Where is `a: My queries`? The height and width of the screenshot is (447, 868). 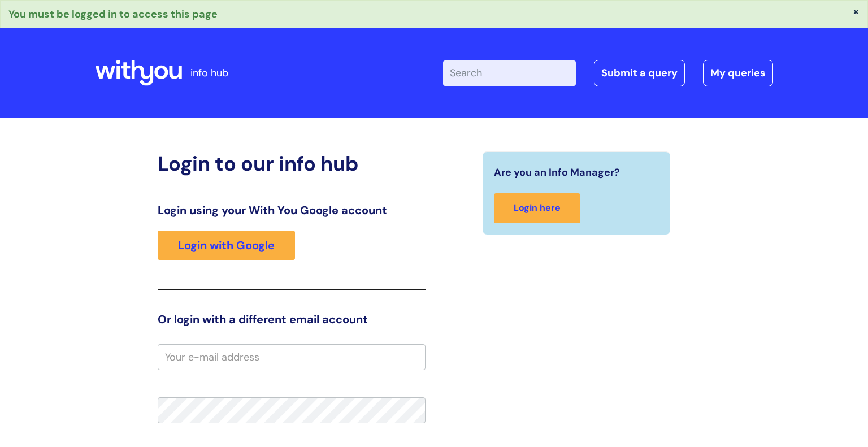 a: My queries is located at coordinates (738, 73).